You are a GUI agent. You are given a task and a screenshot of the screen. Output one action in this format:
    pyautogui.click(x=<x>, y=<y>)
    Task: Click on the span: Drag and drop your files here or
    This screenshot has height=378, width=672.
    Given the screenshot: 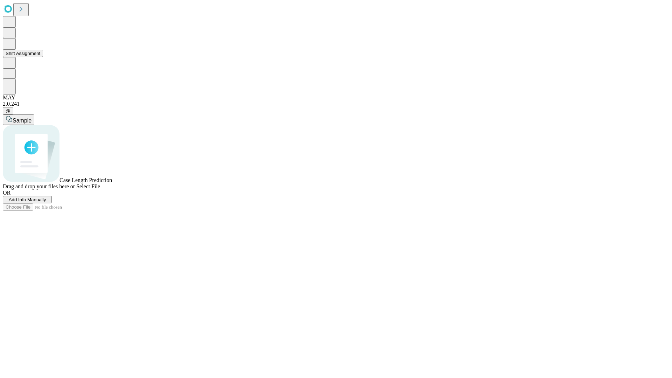 What is the action you would take?
    pyautogui.click(x=39, y=186)
    